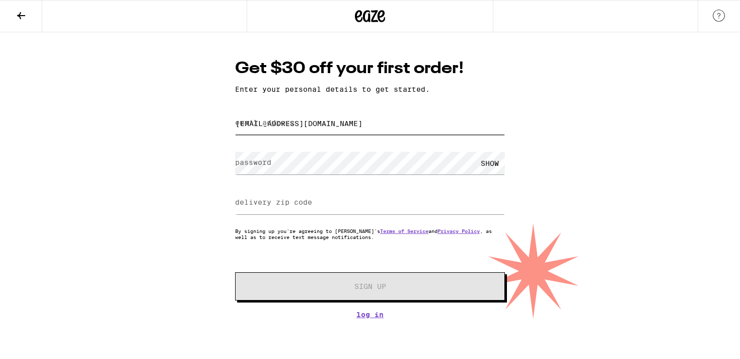  What do you see at coordinates (370, 286) in the screenshot?
I see `button: Sign Up` at bounding box center [370, 286].